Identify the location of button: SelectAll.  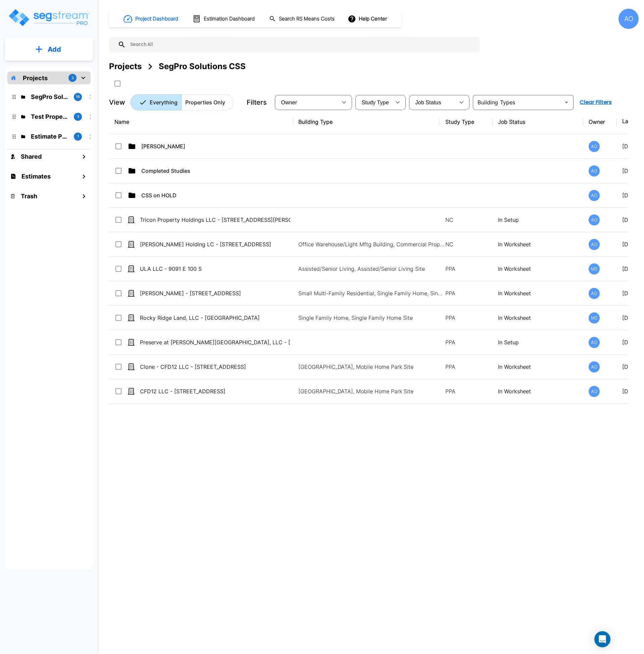
(117, 84).